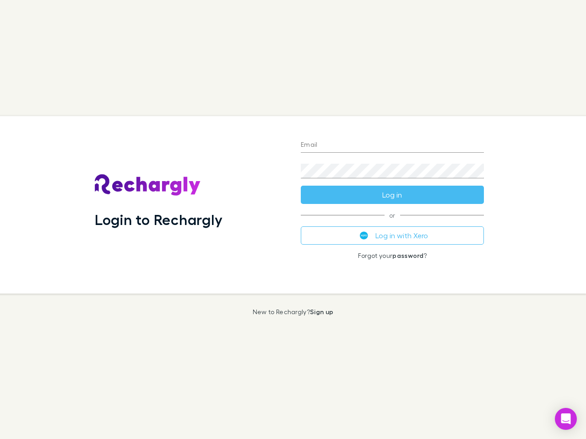  What do you see at coordinates (392, 256) in the screenshot?
I see `p: Forgot your ?` at bounding box center [392, 256].